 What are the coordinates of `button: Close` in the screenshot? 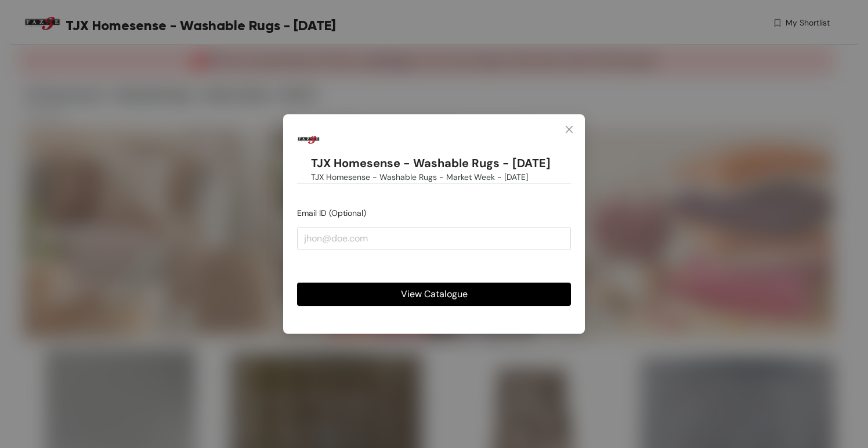 It's located at (569, 130).